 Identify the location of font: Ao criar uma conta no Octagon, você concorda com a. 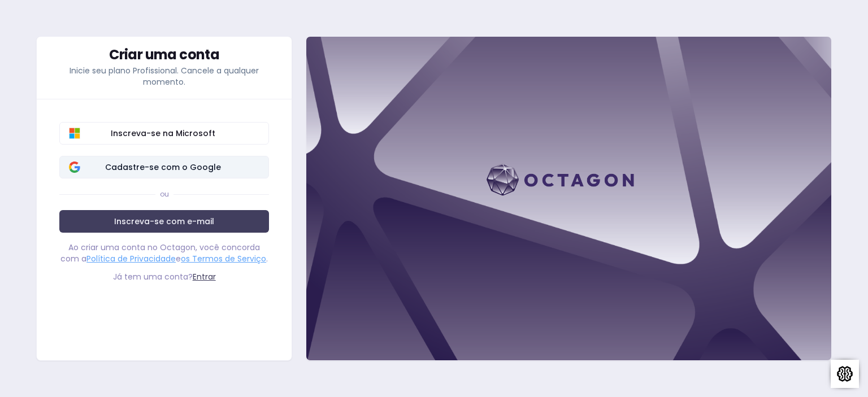
(160, 253).